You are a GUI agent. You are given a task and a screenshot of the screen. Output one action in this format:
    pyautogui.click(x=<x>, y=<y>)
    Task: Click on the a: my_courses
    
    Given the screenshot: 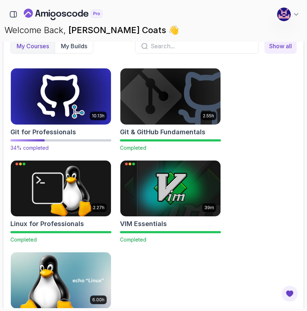 What is the action you would take?
    pyautogui.click(x=280, y=46)
    